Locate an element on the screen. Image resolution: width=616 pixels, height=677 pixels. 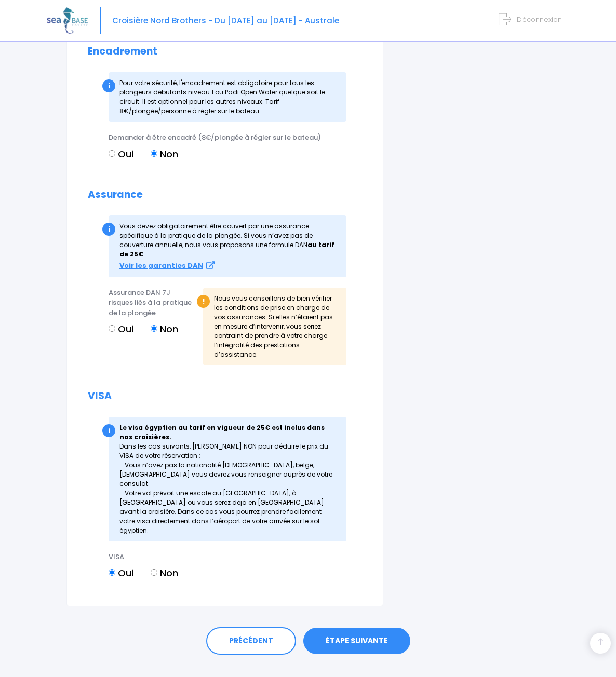
a: Voir les garanties DAN is located at coordinates (167, 266).